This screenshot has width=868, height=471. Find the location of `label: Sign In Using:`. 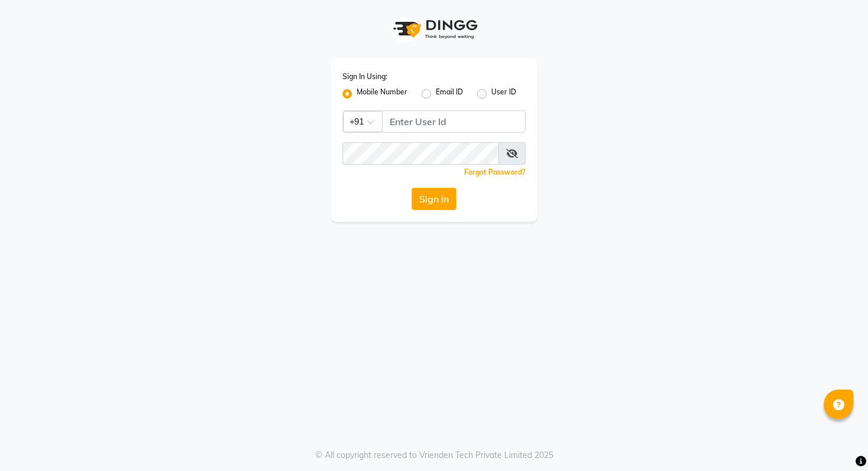

label: Sign In Using: is located at coordinates (365, 77).